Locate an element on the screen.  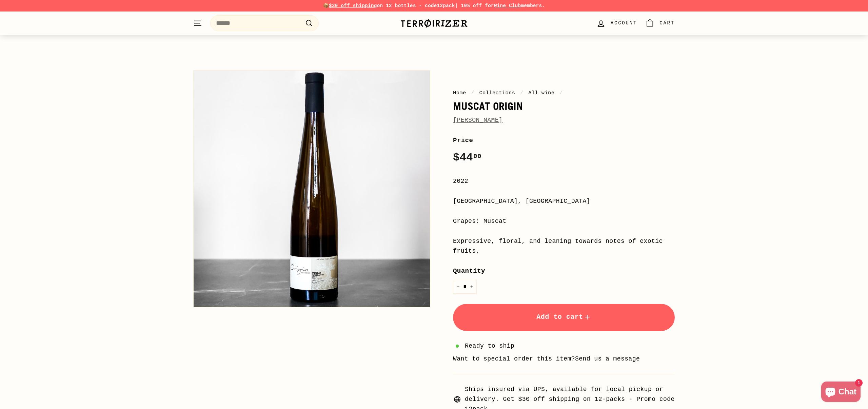
strong: 12pack is located at coordinates (446, 5).